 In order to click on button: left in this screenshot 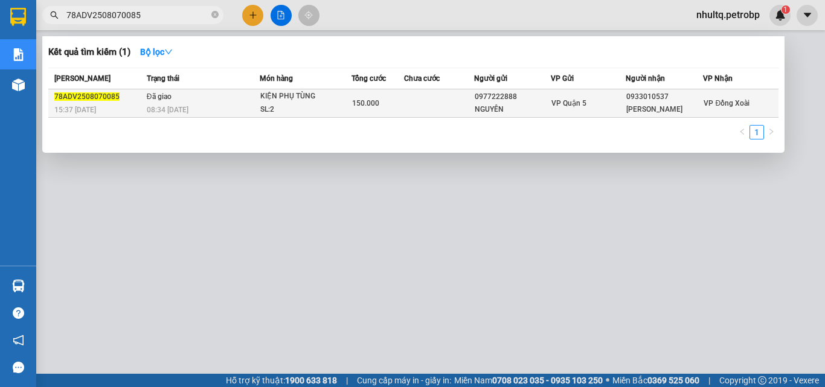, I will do `click(742, 132)`.